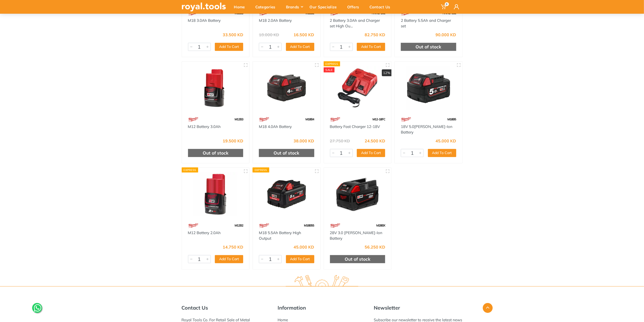 The height and width of the screenshot is (322, 644). I want to click on div: Categories, so click(267, 7).